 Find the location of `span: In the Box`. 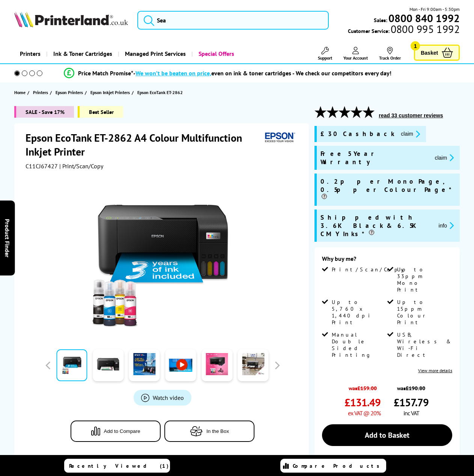

span: In the Box is located at coordinates (218, 431).